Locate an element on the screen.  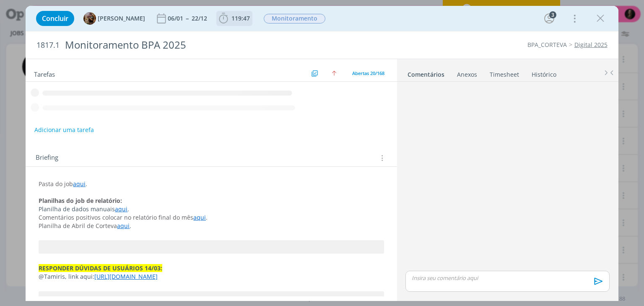
button: 119:47 is located at coordinates (234, 18).